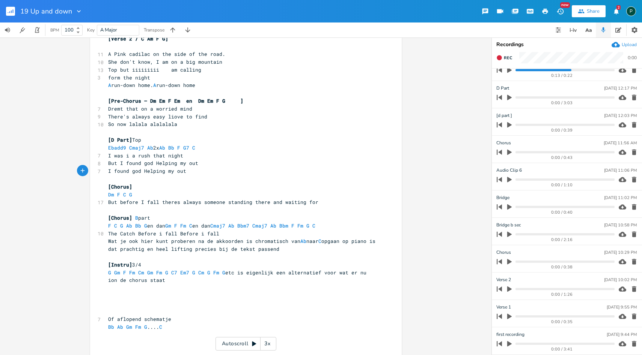  I want to click on span: I was i a rush that night, so click(146, 156).